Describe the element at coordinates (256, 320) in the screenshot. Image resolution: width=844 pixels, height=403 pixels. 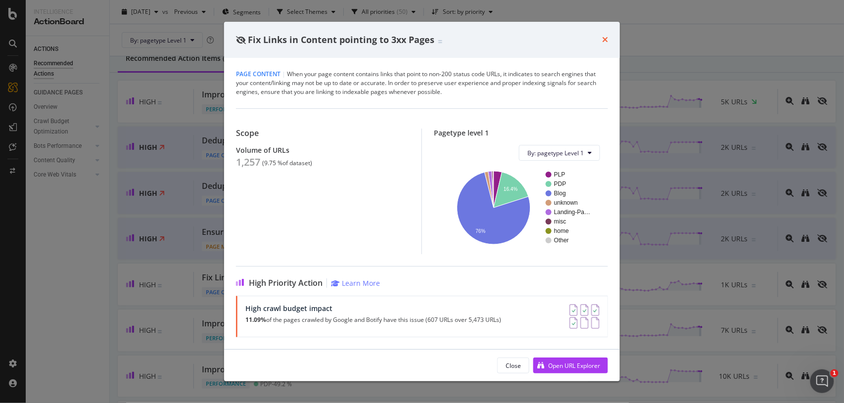
I see `strong: 11.09%` at that location.